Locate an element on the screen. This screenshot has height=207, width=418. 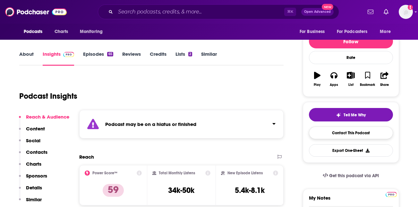
div: 2 is located at coordinates (190, 54).